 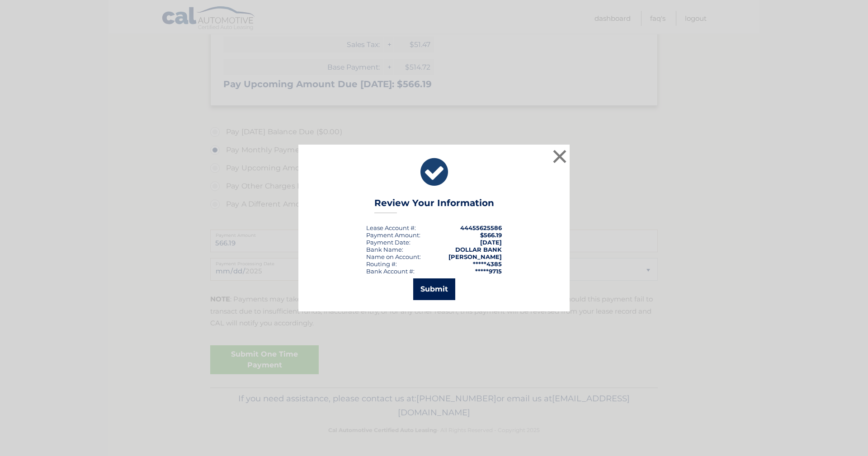 I want to click on h3: Review Your Information, so click(x=434, y=205).